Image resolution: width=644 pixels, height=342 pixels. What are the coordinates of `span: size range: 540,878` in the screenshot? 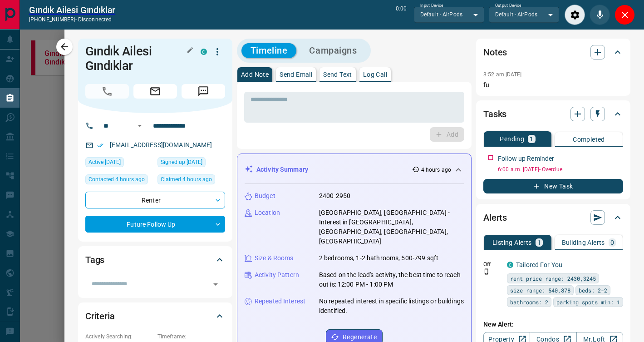 It's located at (540, 291).